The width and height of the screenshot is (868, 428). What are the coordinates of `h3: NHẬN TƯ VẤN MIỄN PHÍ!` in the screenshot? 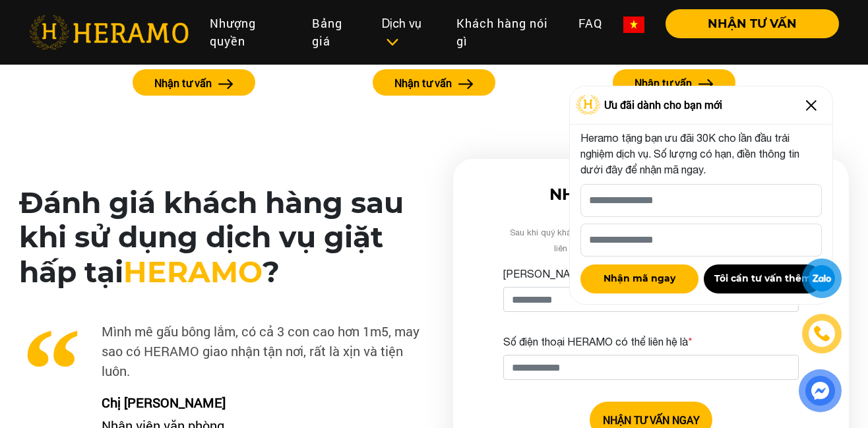 It's located at (651, 195).